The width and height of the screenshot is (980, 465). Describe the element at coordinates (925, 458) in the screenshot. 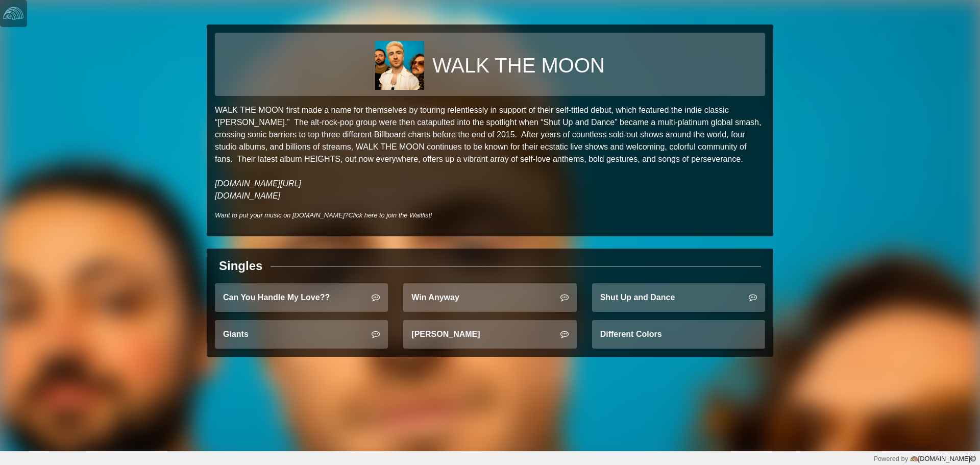

I see `div: Powered by` at that location.